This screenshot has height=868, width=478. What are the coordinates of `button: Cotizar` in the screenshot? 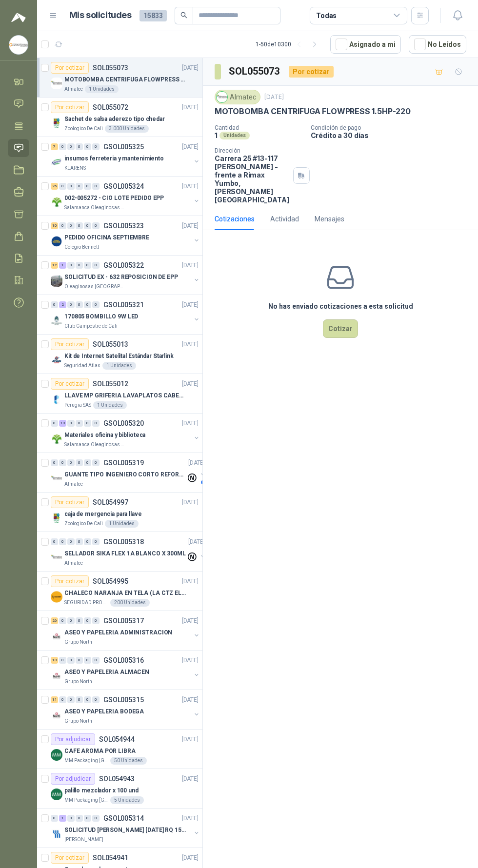 It's located at (340, 329).